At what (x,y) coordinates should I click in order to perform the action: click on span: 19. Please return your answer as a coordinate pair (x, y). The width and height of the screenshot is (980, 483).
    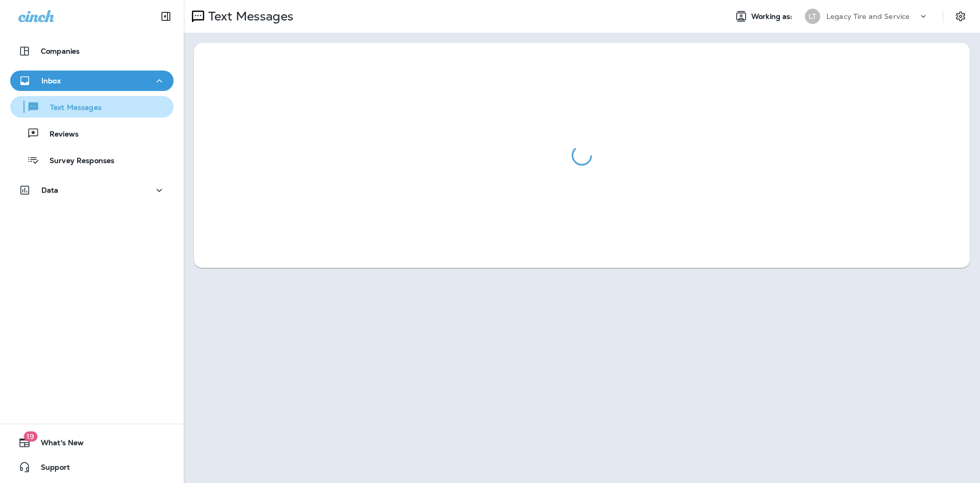
    Looking at the image, I should click on (30, 436).